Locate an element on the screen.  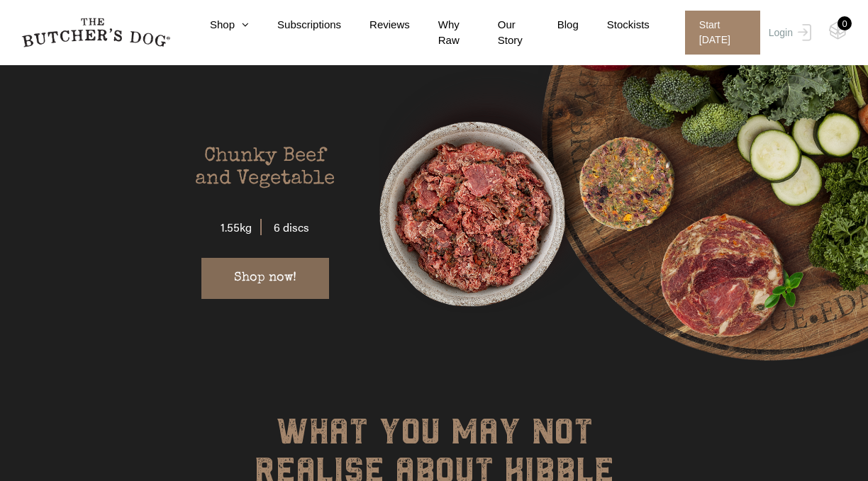
a: Reviews is located at coordinates (375, 25).